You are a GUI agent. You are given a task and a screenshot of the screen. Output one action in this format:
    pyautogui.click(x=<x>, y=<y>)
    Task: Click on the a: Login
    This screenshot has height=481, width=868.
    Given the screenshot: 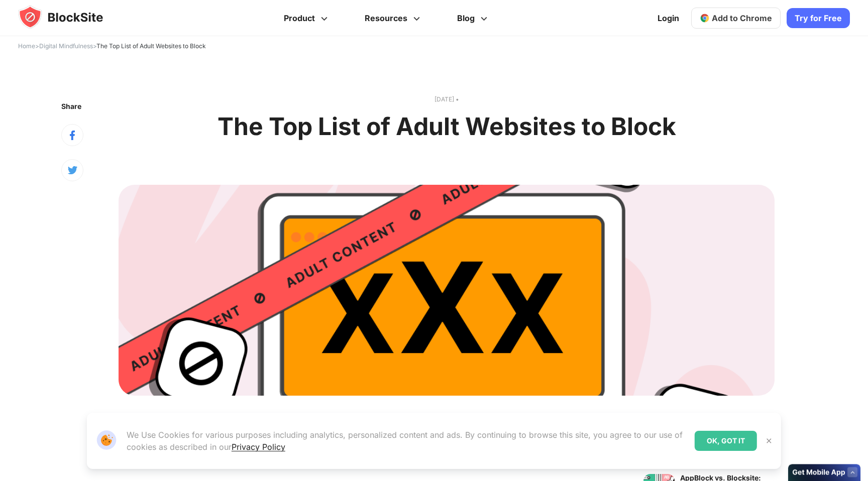 What is the action you would take?
    pyautogui.click(x=668, y=18)
    